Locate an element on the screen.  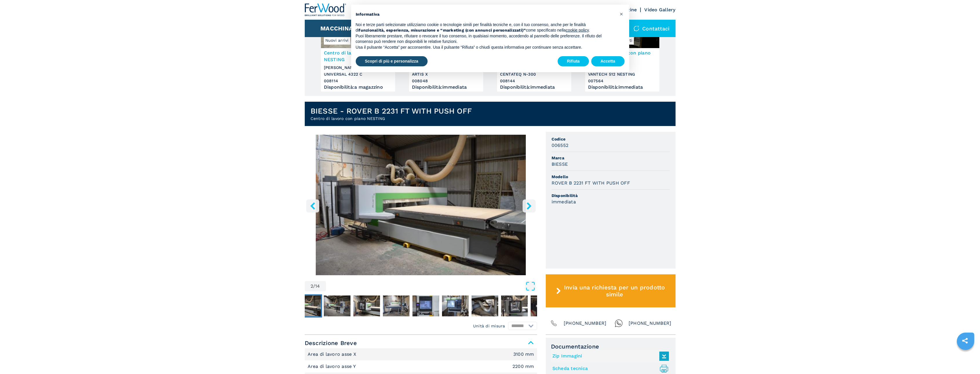
span: 2 is located at coordinates (312, 286).